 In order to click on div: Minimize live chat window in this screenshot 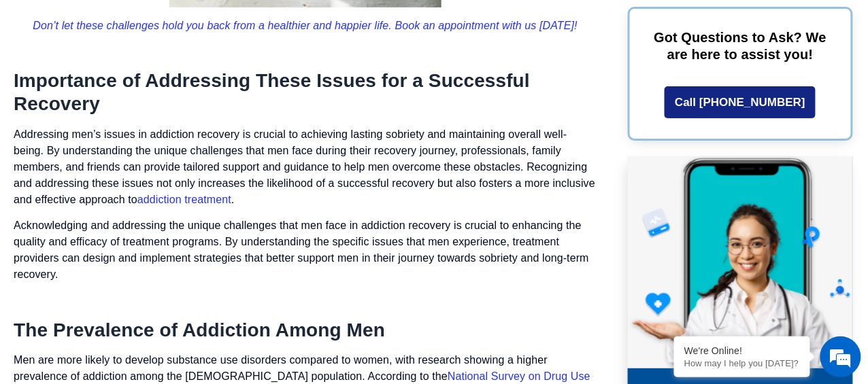, I will do `click(239, 23)`.